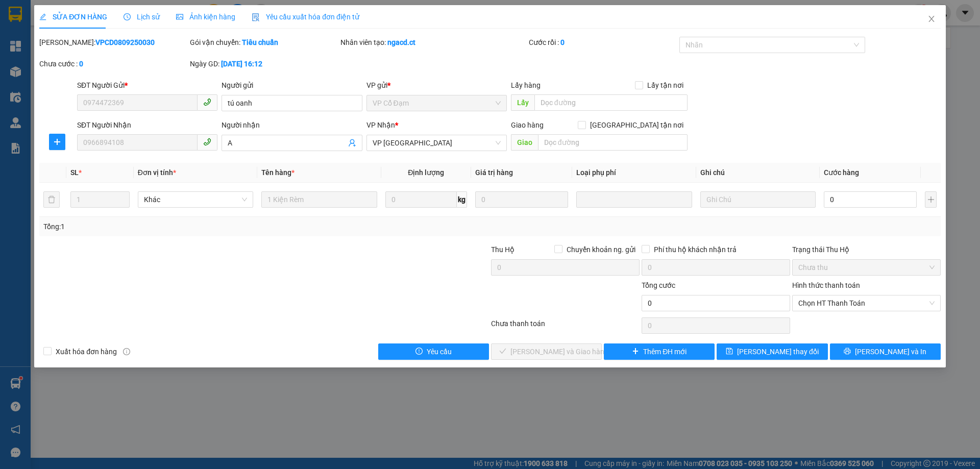  I want to click on span: Khác, so click(196, 199).